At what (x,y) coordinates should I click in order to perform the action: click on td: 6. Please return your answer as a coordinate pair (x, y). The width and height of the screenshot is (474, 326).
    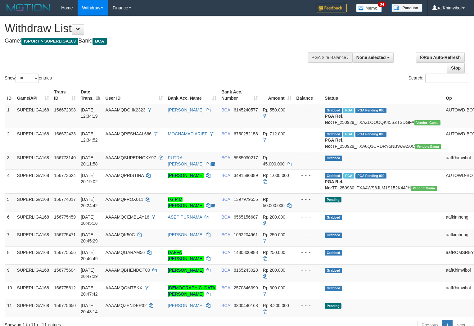
    Looking at the image, I should click on (10, 220).